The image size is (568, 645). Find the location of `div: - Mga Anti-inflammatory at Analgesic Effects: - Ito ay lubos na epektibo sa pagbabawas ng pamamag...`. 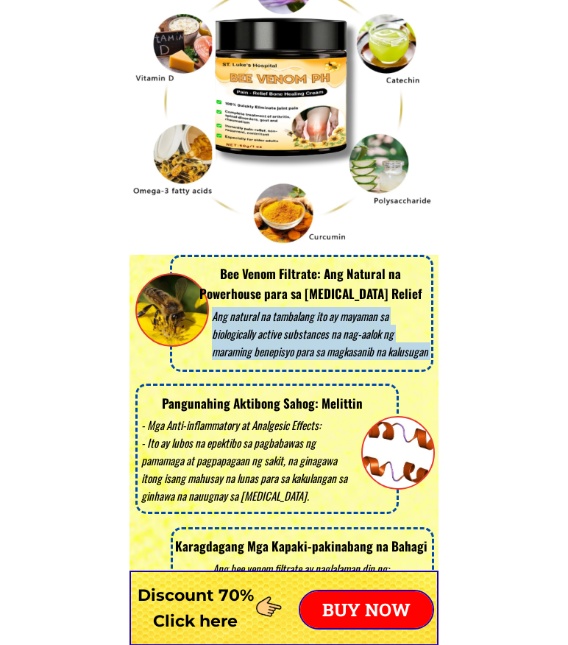

div: - Mga Anti-inflammatory at Analgesic Effects: - Ito ay lubos na epektibo sa pagbabawas ng pamamag... is located at coordinates (248, 460).